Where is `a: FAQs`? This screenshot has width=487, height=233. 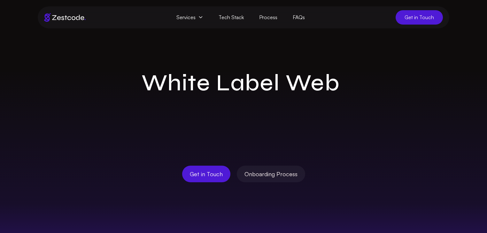
a: FAQs is located at coordinates (299, 17).